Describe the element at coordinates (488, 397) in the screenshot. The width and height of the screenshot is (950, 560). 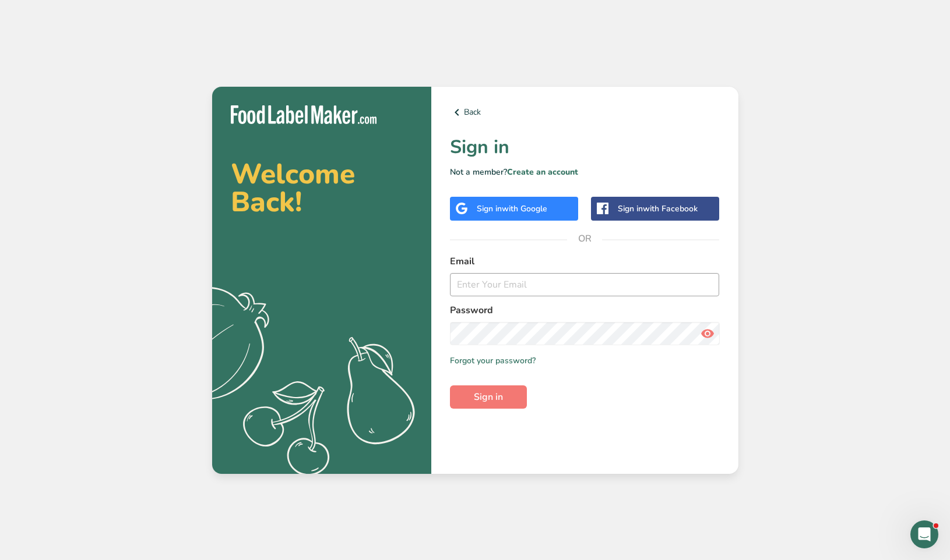
I see `button: Sign in` at that location.